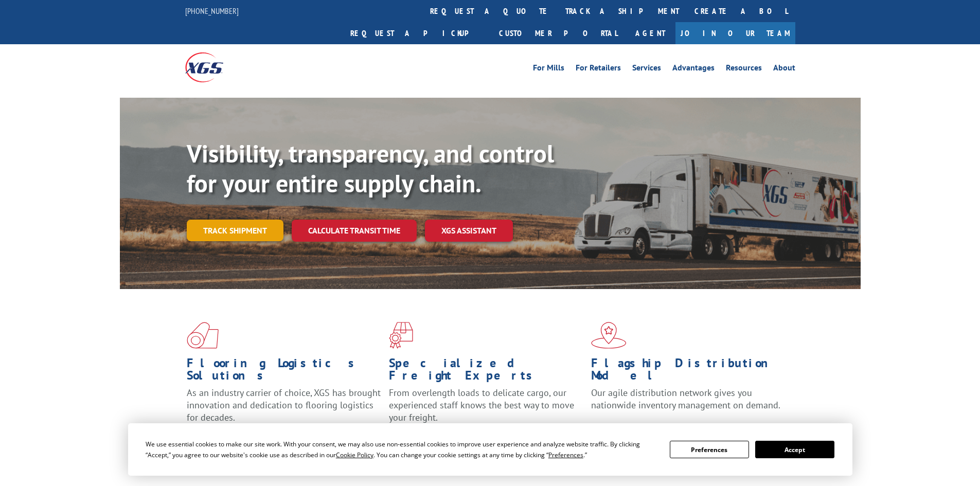  What do you see at coordinates (469, 230) in the screenshot?
I see `a: XGS ASSISTANT` at bounding box center [469, 230].